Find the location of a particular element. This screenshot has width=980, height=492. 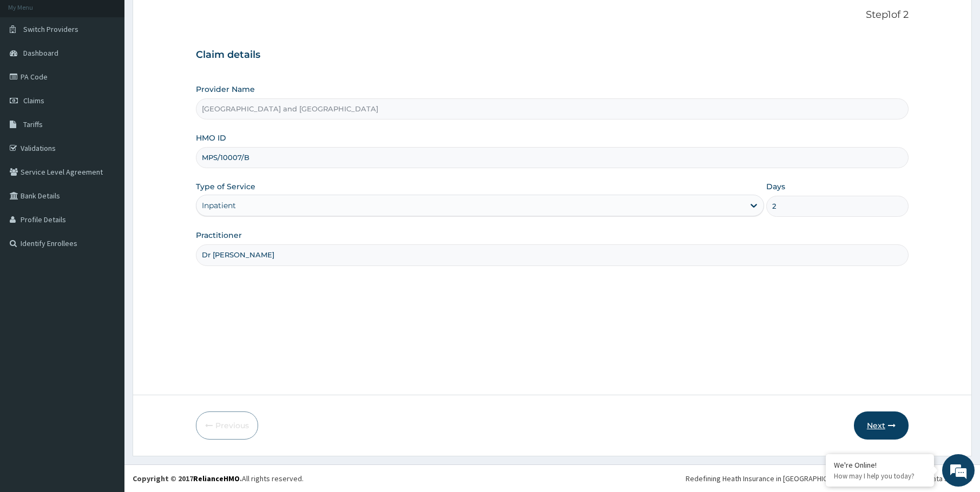

button: Next is located at coordinates (881, 425).